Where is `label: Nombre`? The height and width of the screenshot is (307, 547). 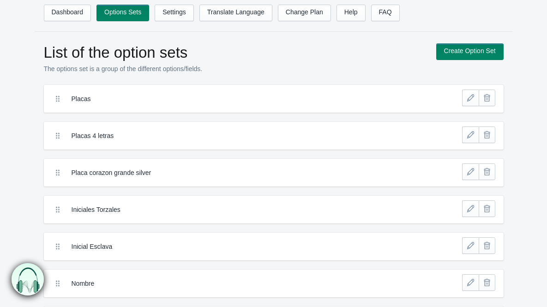
label: Nombre is located at coordinates (240, 283).